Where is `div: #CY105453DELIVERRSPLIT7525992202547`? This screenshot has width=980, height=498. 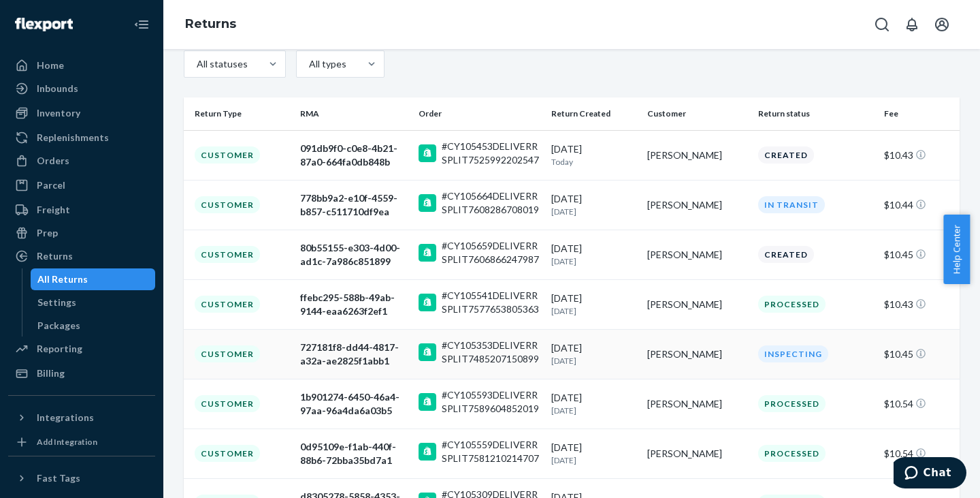
div: #CY105453DELIVERRSPLIT7525992202547 is located at coordinates (490, 153).